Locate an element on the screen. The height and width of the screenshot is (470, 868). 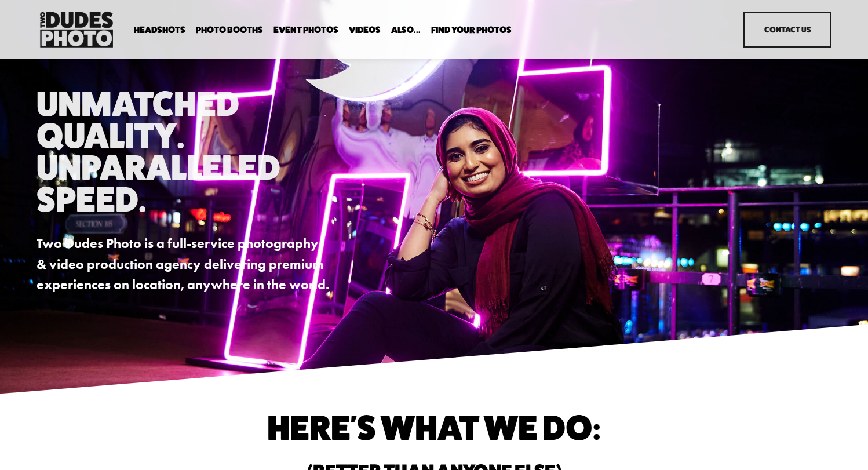
h1: Unmatched Quality. Unparalleled Speed. is located at coordinates (184, 151).